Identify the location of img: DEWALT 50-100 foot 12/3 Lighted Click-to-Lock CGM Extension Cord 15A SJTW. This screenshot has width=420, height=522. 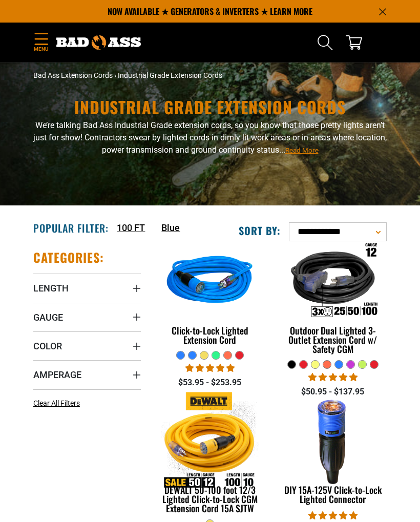
(210, 441).